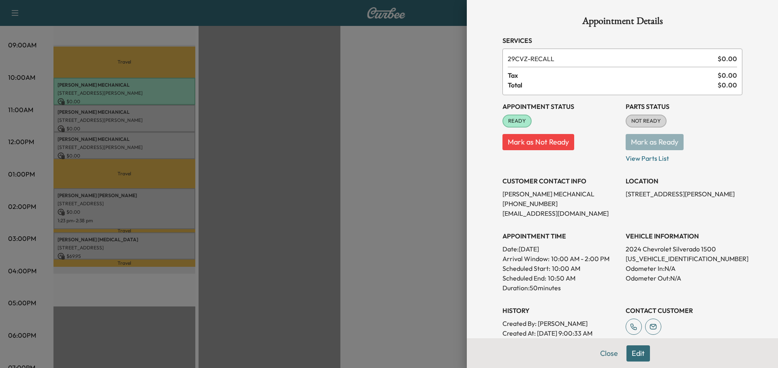  I want to click on h3: Appointment Status, so click(561, 107).